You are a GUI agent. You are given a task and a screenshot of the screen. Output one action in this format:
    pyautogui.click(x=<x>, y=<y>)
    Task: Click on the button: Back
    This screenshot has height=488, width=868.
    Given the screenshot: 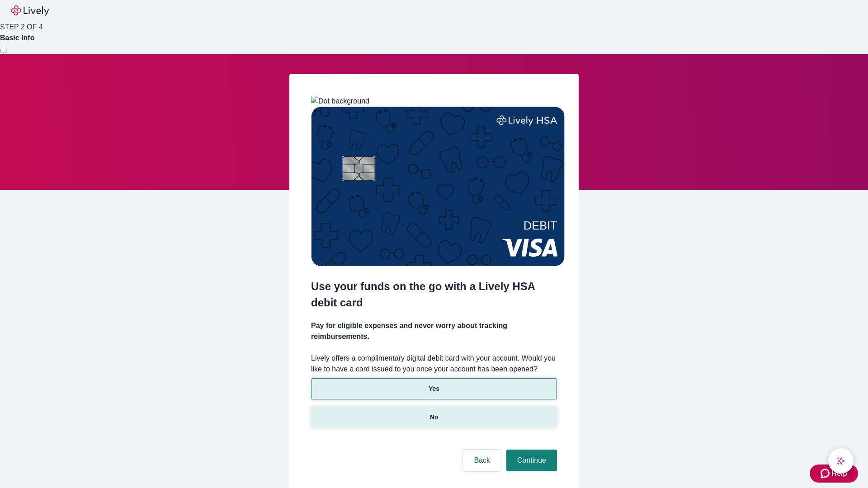 What is the action you would take?
    pyautogui.click(x=482, y=461)
    